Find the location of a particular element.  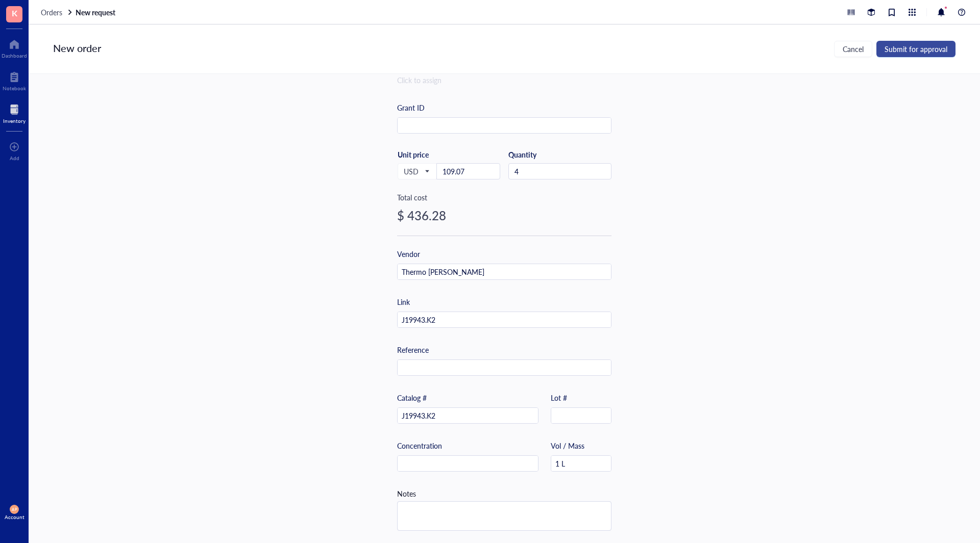

a: Inventory is located at coordinates (15, 112).